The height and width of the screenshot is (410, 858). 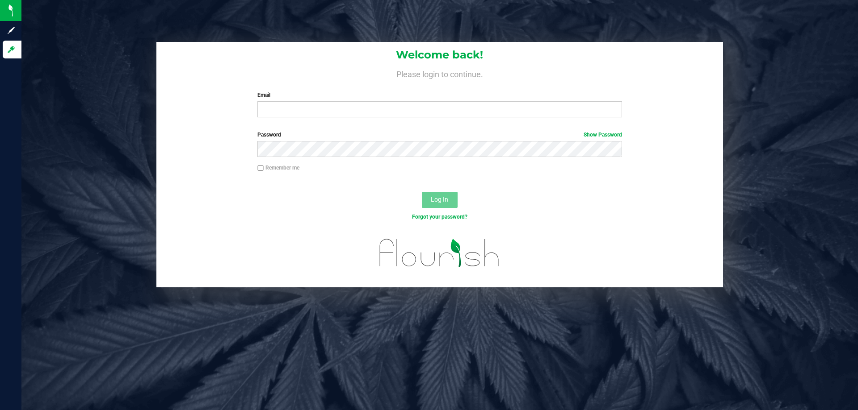 What do you see at coordinates (439, 200) in the screenshot?
I see `span: Log In` at bounding box center [439, 200].